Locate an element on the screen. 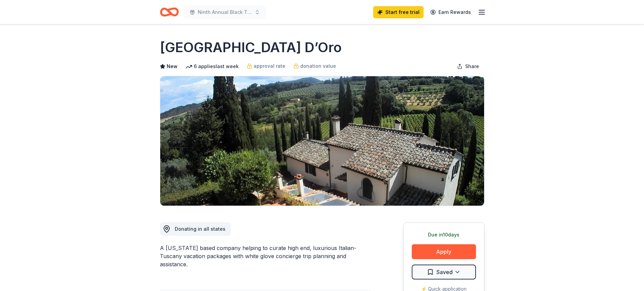  img: Image for Villa Sogni D’Oro is located at coordinates (322, 141).